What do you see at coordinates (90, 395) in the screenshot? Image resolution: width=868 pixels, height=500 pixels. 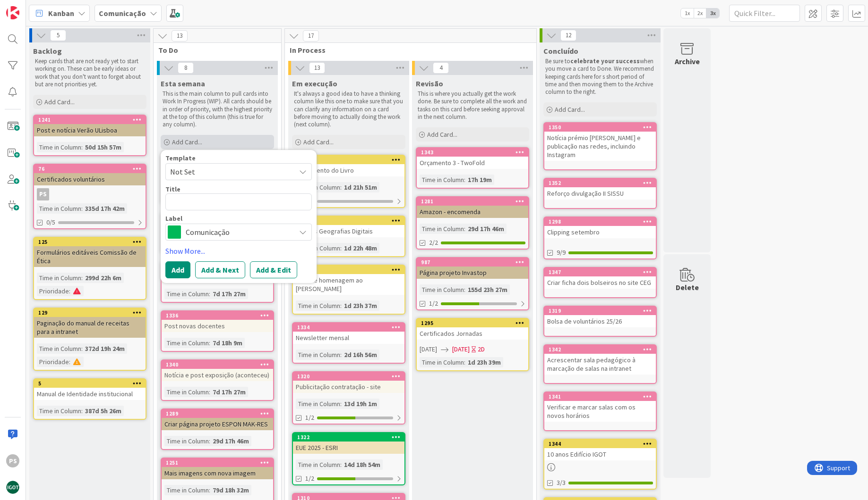 I see `div: Manual de Identidade institucional` at bounding box center [90, 395].